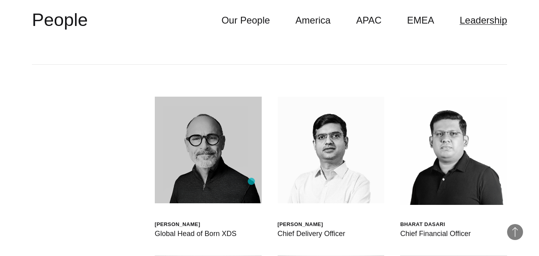 The image size is (539, 256). What do you see at coordinates (515, 232) in the screenshot?
I see `button: Back to Top` at bounding box center [515, 232].